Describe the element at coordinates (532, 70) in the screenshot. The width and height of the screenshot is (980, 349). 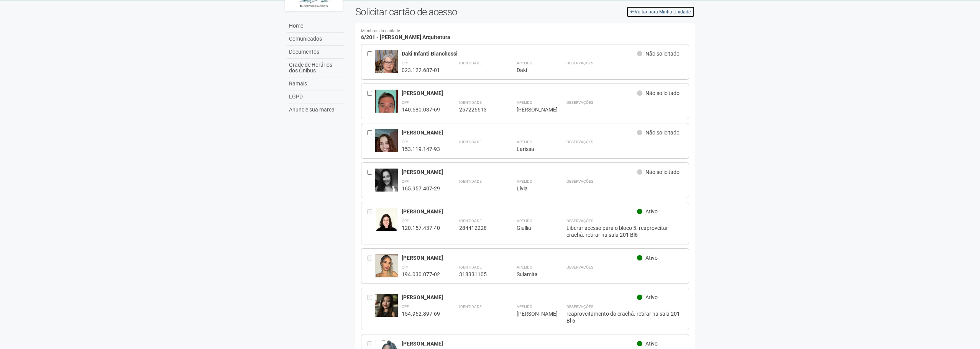
I see `div: Daki` at that location.